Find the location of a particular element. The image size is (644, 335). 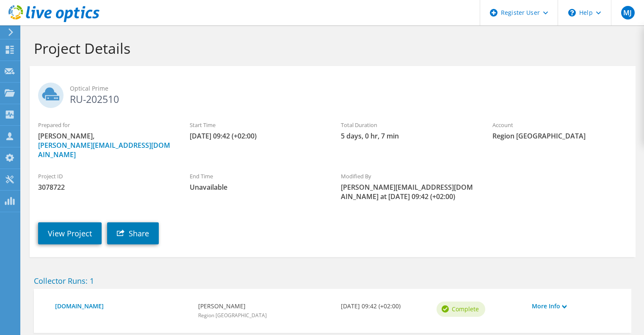

span: Optical Prime is located at coordinates (349, 89).